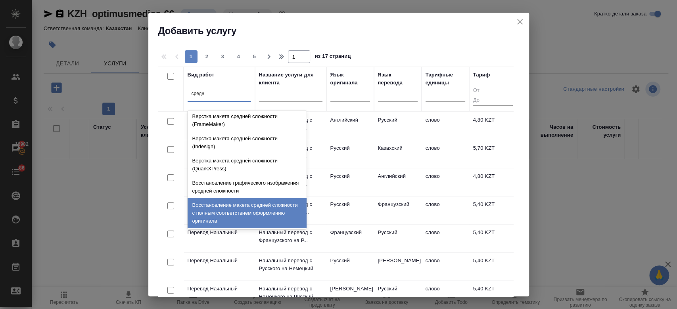 The height and width of the screenshot is (309, 677). I want to click on span: 4, so click(239, 57).